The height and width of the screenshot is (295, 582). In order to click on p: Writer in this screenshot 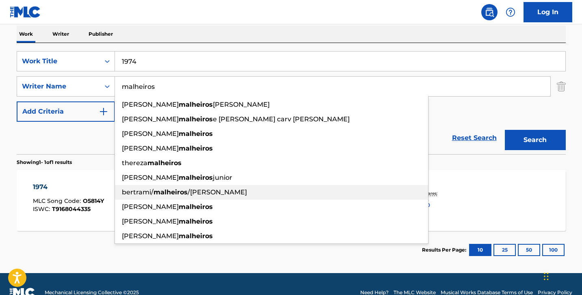, I will do `click(61, 34)`.